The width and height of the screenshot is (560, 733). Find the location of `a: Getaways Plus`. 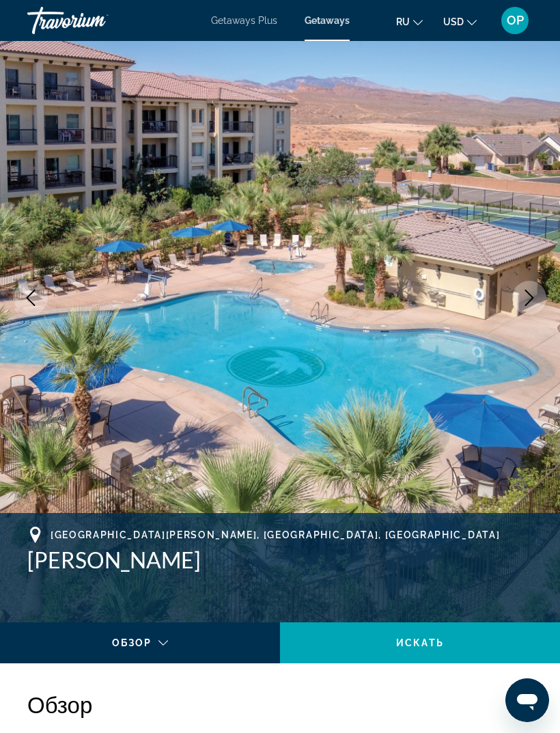

a: Getaways Plus is located at coordinates (244, 20).